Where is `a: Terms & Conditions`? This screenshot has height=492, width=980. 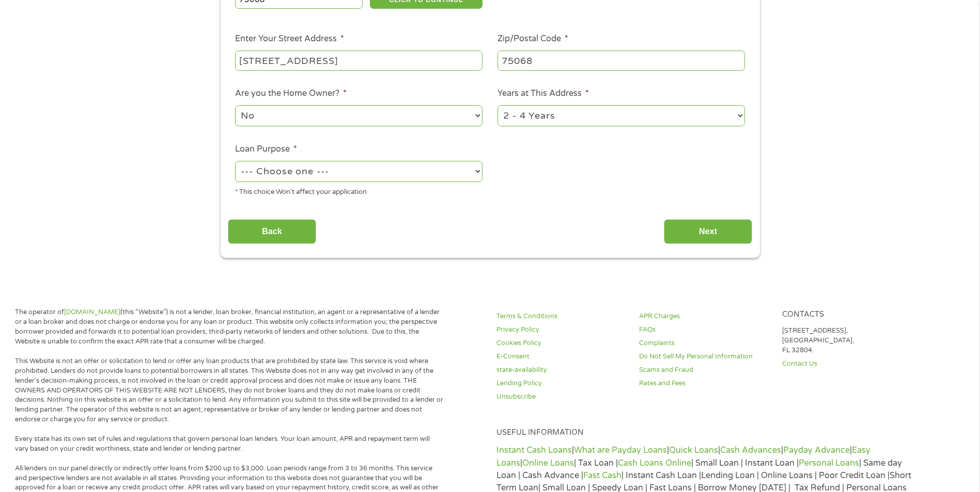 a: Terms & Conditions is located at coordinates (561, 317).